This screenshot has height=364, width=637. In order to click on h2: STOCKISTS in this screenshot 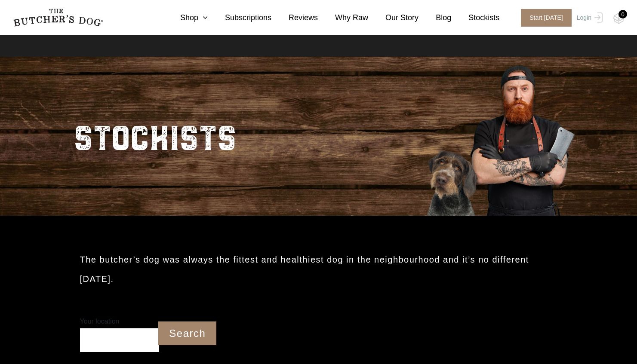, I will do `click(155, 136)`.